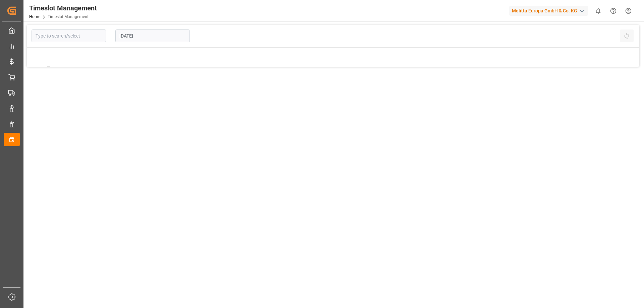 This screenshot has height=308, width=644. What do you see at coordinates (35, 17) in the screenshot?
I see `a: Home` at bounding box center [35, 17].